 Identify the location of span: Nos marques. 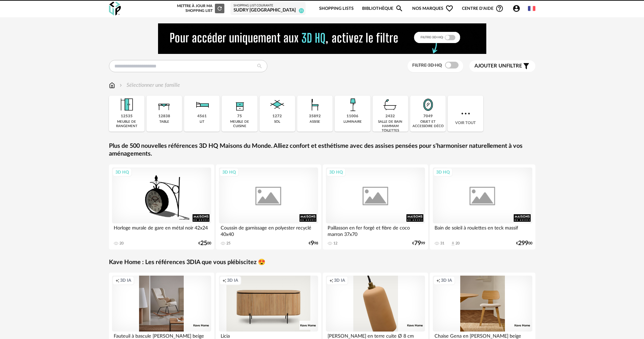
(433, 8).